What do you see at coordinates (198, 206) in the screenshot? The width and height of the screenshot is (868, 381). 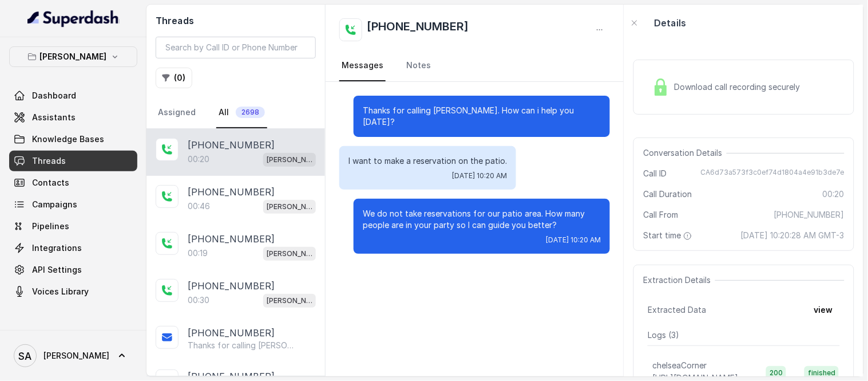 I see `p: 00:46` at bounding box center [198, 206].